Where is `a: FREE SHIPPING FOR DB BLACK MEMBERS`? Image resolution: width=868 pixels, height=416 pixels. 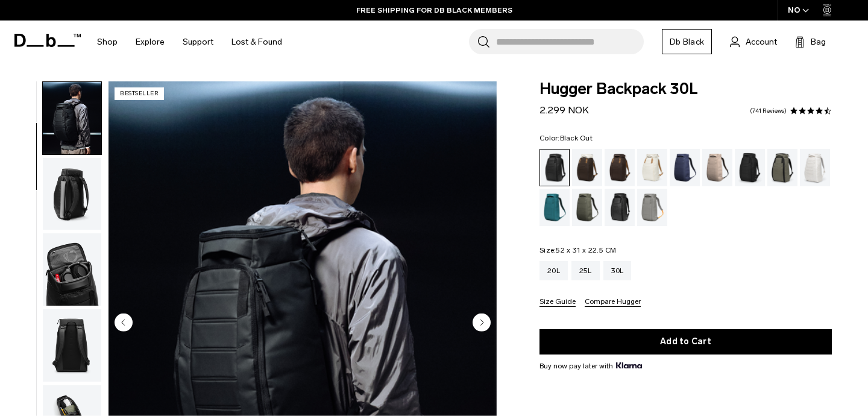 a: FREE SHIPPING FOR DB BLACK MEMBERS is located at coordinates (434, 10).